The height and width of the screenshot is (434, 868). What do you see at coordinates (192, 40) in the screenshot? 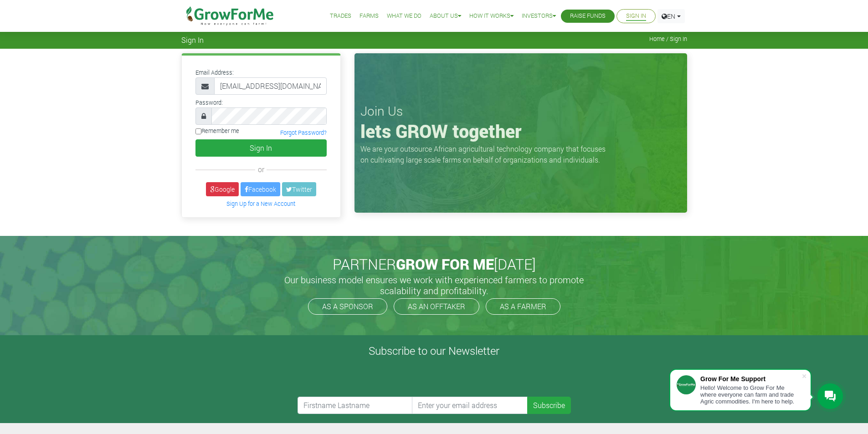
I see `span: Sign In` at bounding box center [192, 40].